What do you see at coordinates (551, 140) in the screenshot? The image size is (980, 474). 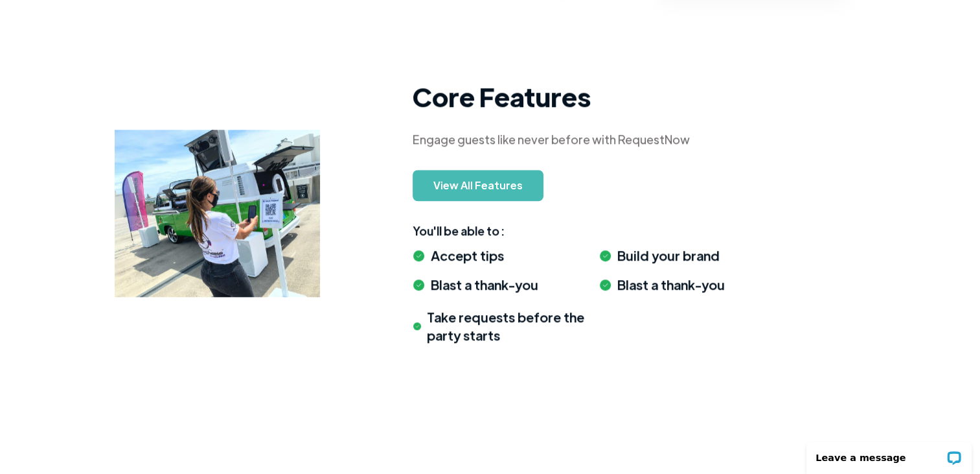 I see `div: Engage guests like never before with RequestNow` at bounding box center [551, 140].